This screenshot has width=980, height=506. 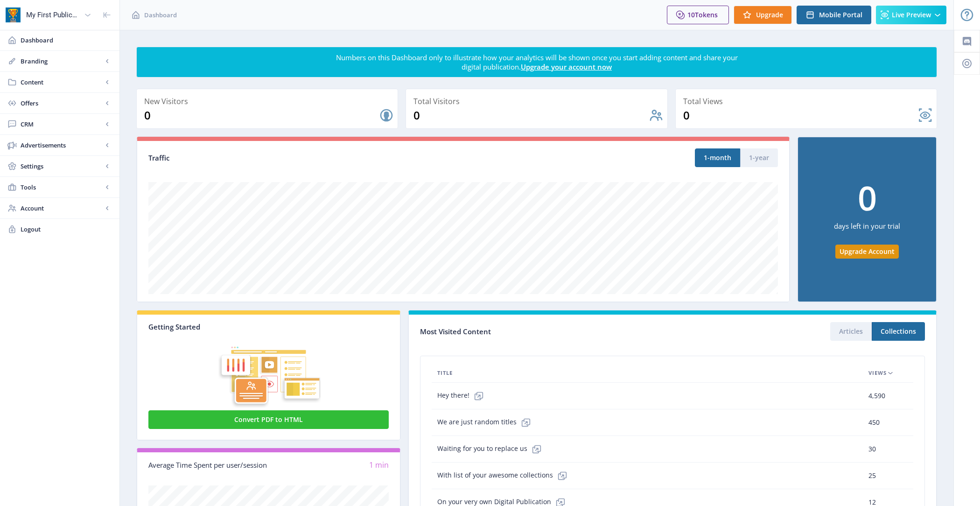 I want to click on div: My First Publication, so click(x=53, y=15).